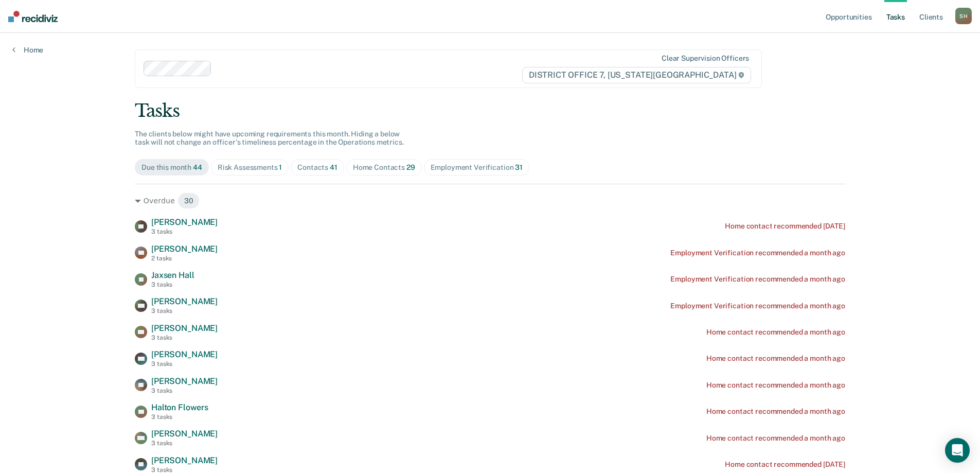 This screenshot has height=473, width=980. Describe the element at coordinates (250, 167) in the screenshot. I see `div: Risk Assessments` at that location.